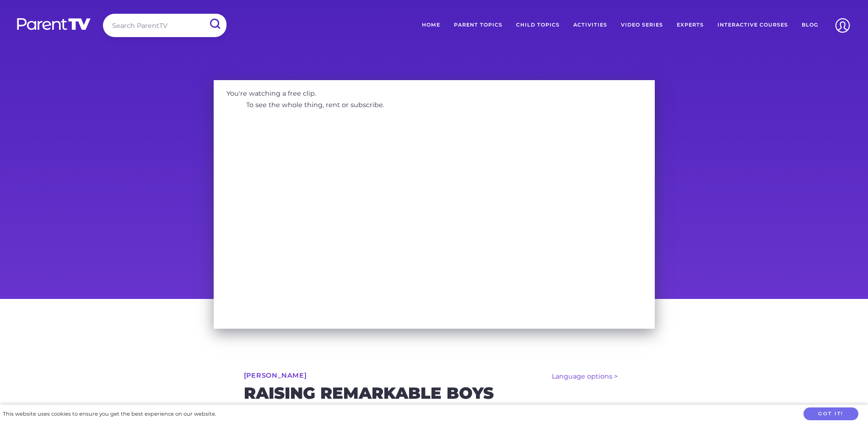 The width and height of the screenshot is (868, 423). Describe the element at coordinates (110, 414) in the screenshot. I see `div: This website uses cookies to ensure you get the best experience on our website.` at that location.